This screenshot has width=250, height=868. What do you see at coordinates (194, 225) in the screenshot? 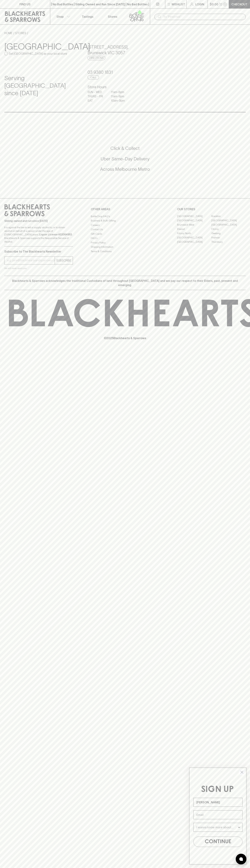
I see `a: Brunswick West` at bounding box center [194, 225].